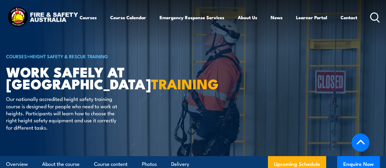  I want to click on a: Course Calendar, so click(128, 17).